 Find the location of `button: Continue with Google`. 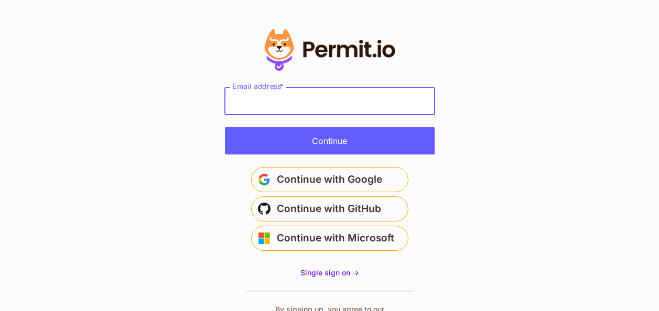

button: Continue with Google is located at coordinates (330, 180).